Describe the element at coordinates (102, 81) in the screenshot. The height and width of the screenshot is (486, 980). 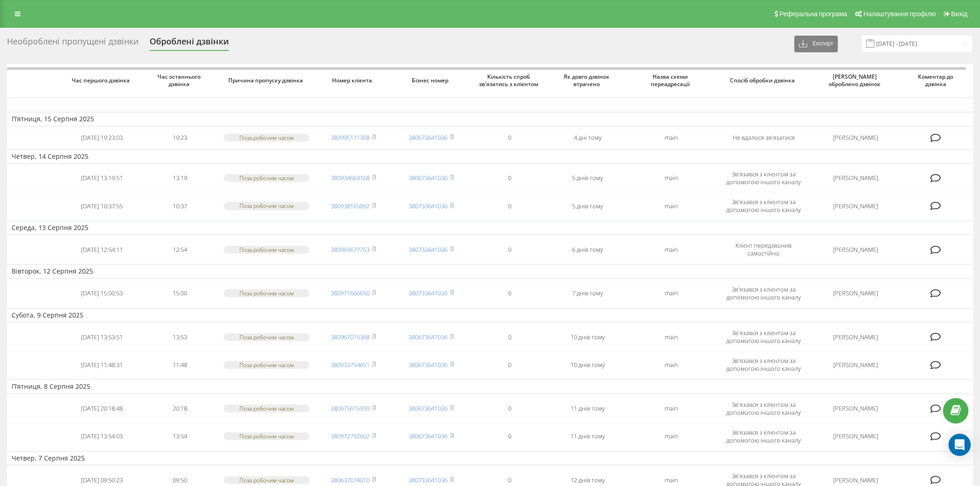
I see `span: Час першого дзвінка` at that location.